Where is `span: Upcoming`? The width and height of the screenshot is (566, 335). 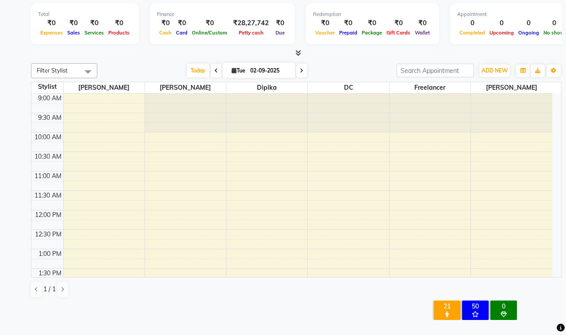 span: Upcoming is located at coordinates (501, 33).